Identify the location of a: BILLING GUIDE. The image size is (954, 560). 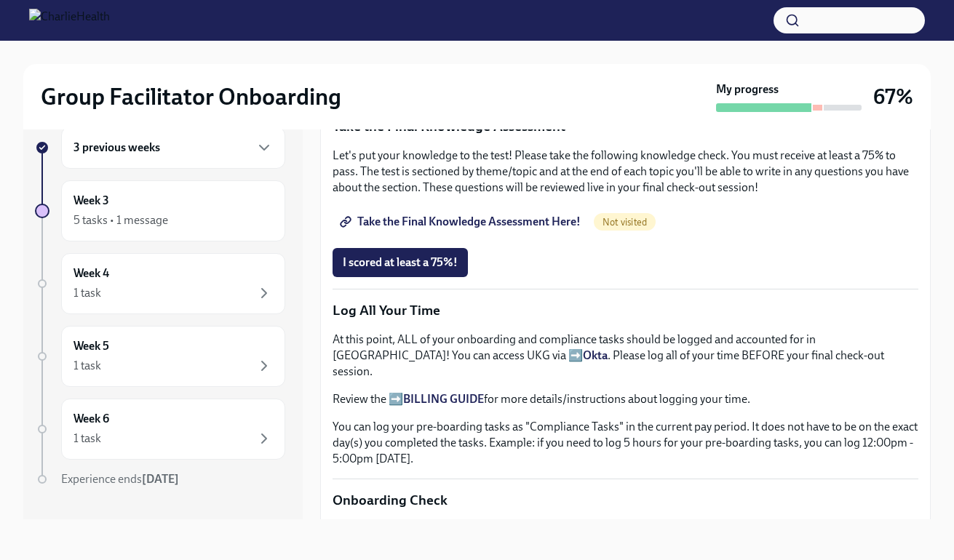
(443, 399).